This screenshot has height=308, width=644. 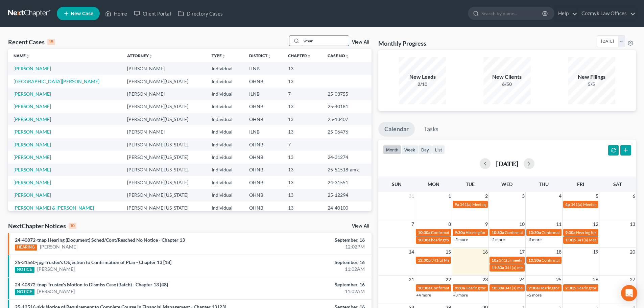 What do you see at coordinates (219, 56) in the screenshot?
I see `a: Typeunfold_more` at bounding box center [219, 56].